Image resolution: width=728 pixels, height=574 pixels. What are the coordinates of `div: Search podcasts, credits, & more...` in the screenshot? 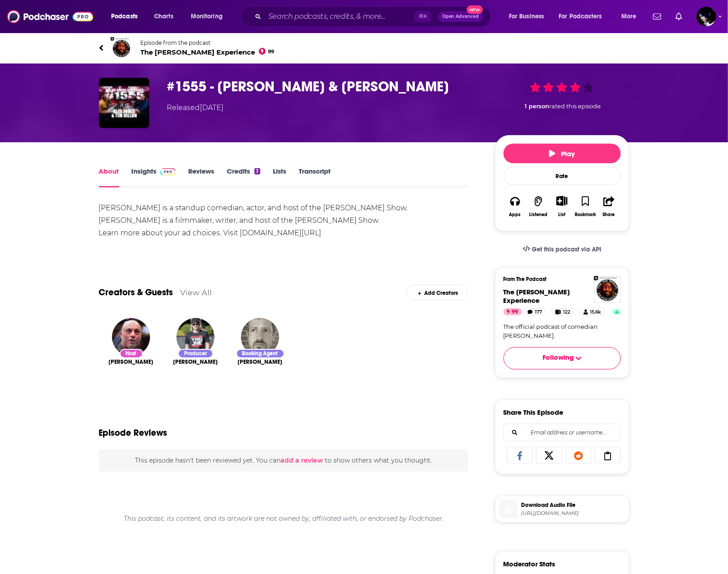 It's located at (374, 17).